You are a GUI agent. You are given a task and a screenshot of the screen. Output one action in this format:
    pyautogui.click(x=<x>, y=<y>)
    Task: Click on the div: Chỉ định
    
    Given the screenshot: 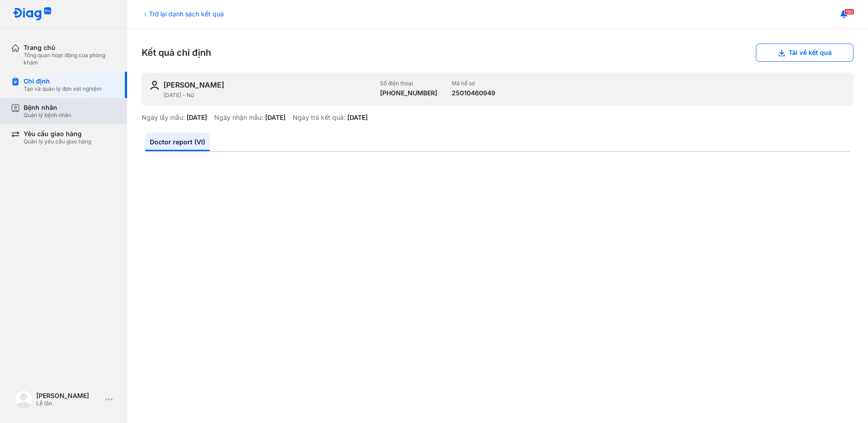 What is the action you would take?
    pyautogui.click(x=62, y=81)
    